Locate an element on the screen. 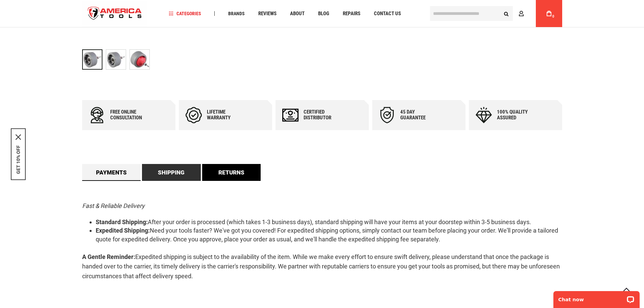 The width and height of the screenshot is (644, 308). span: Blog is located at coordinates (324, 13).